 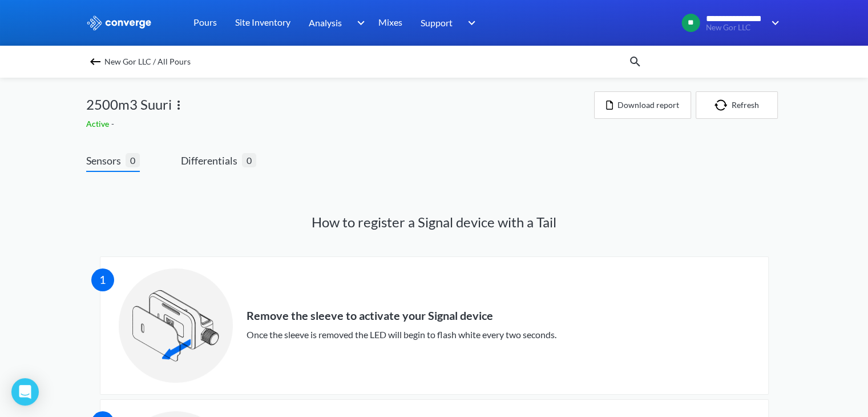 I want to click on span: New Gor LLC, so click(x=735, y=28).